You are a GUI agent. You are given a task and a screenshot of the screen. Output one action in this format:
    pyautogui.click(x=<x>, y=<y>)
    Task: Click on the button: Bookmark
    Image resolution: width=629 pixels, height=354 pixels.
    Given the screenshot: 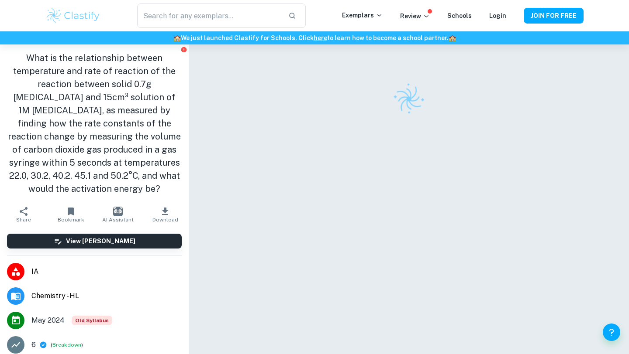 What is the action you would take?
    pyautogui.click(x=71, y=215)
    